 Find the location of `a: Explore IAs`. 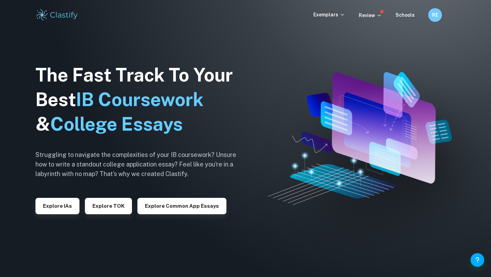

a: Explore IAs is located at coordinates (57, 205).